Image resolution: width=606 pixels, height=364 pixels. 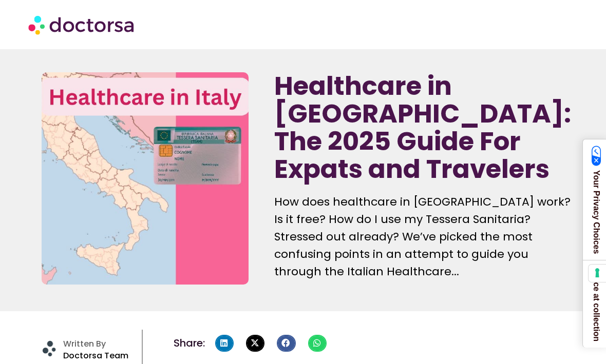 I want to click on button: Your consent preferences for tracking technologies, so click(x=597, y=273).